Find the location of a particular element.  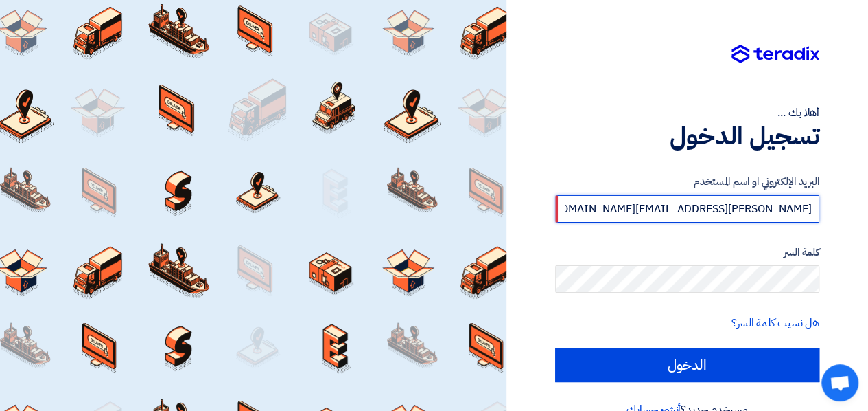

div: Open chat is located at coordinates (840, 382).